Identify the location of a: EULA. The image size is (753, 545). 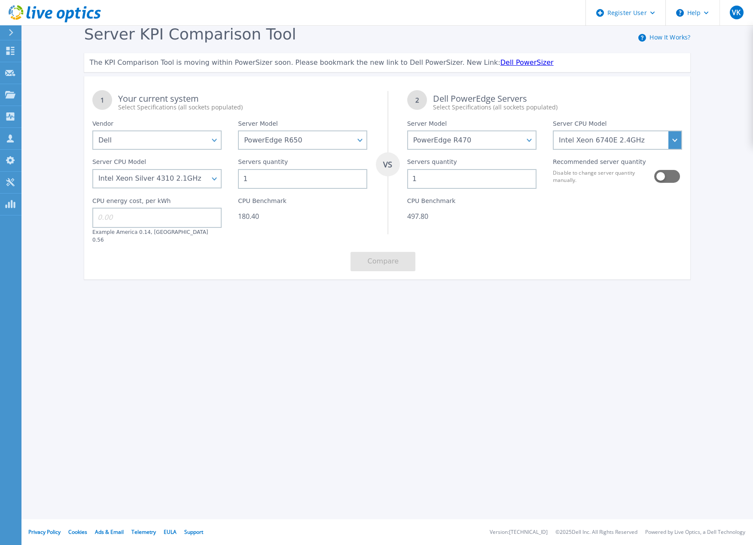
(170, 532).